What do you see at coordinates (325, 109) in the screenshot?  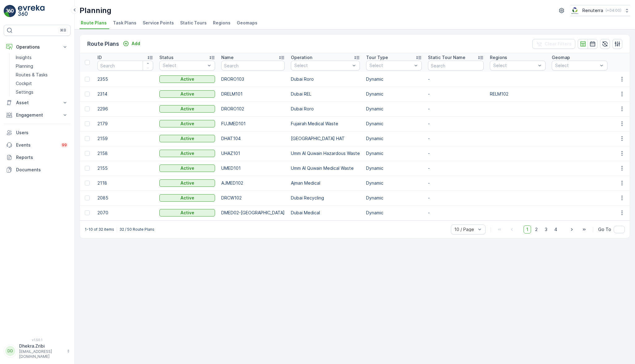 I see `p: Dubai Roro` at bounding box center [325, 109].